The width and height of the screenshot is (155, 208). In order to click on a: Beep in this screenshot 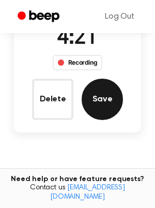, I will do `click(39, 17)`.